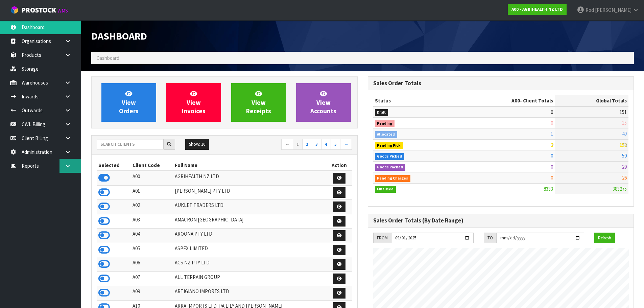  Describe the element at coordinates (590, 10) in the screenshot. I see `span: Rod` at that location.